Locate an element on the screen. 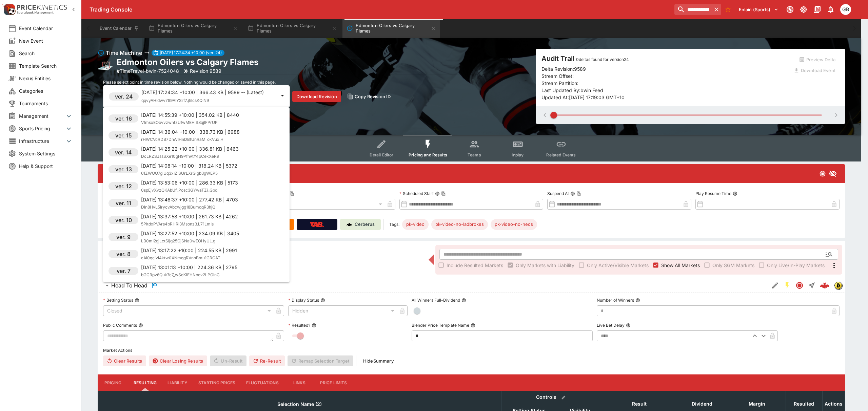 This screenshot has height=411, width=868. span: Dln8HvL5IrycvAbcwjgg18BumqqR3hjQ is located at coordinates (178, 207).